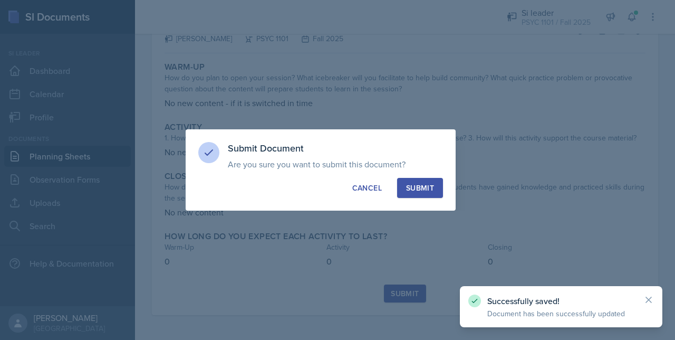 Image resolution: width=675 pixels, height=340 pixels. Describe the element at coordinates (420, 188) in the screenshot. I see `button: Submit` at that location.